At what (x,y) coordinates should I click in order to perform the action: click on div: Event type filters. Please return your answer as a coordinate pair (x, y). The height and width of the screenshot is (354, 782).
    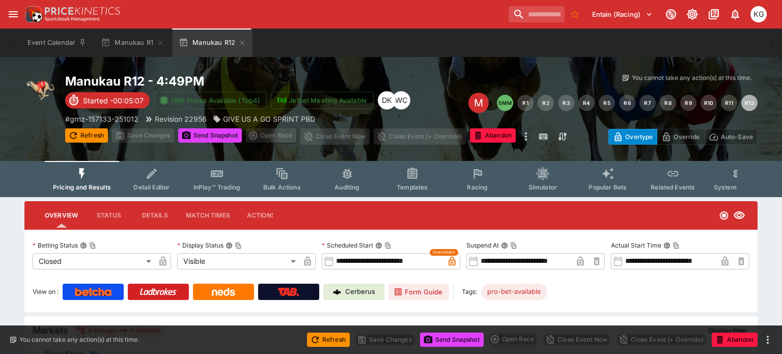
    Looking at the image, I should click on (391, 179).